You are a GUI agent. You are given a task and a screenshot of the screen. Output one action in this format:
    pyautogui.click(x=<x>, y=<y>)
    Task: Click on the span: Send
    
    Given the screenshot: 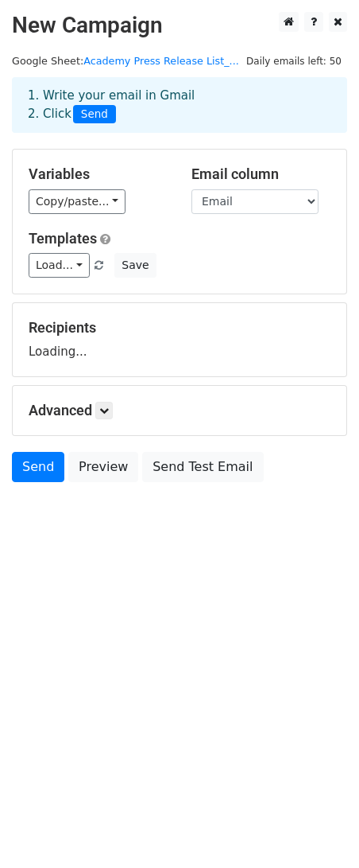 What is the action you would take?
    pyautogui.click(x=95, y=114)
    